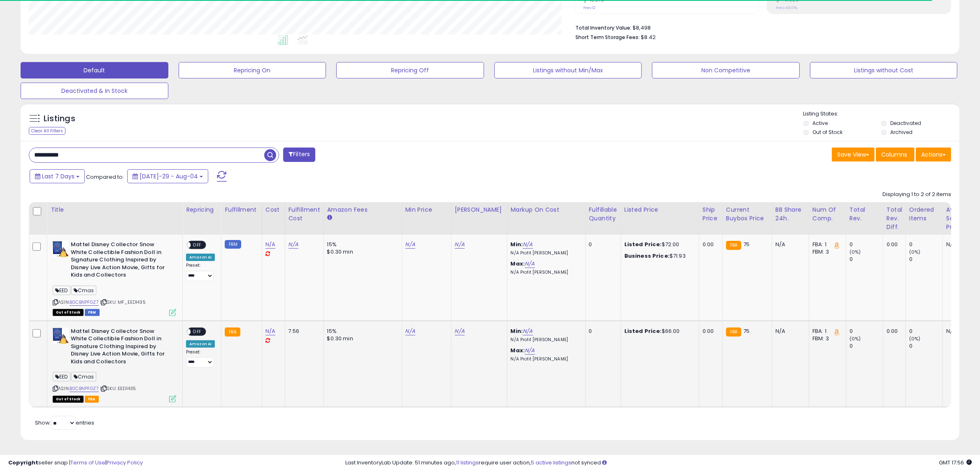 This screenshot has height=471, width=980. What do you see at coordinates (92, 313) in the screenshot?
I see `span: FBM` at bounding box center [92, 313].